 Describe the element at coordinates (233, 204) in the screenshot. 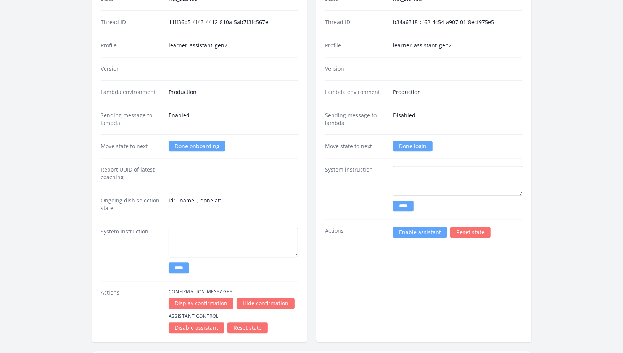

I see `dd: id: , name: , done at:` at that location.